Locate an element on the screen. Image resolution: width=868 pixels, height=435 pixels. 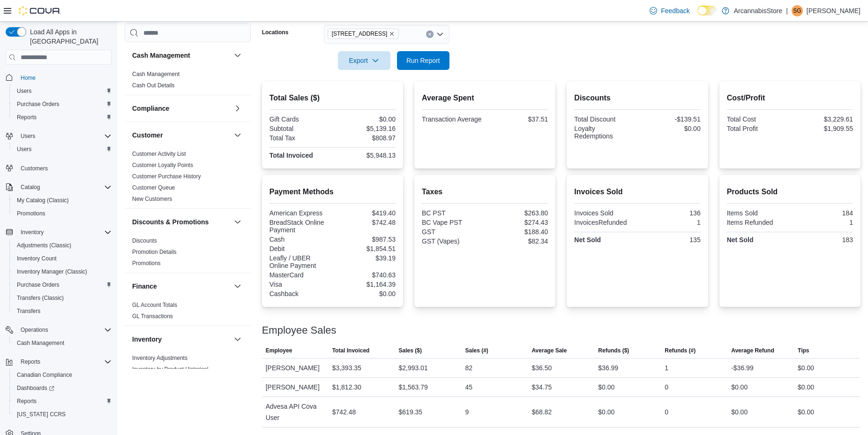
div: $742.48 is located at coordinates (365, 222).